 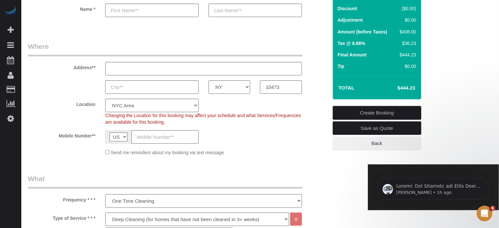 What do you see at coordinates (62, 198) in the screenshot?
I see `label: Frequency * * *` at bounding box center [62, 198].